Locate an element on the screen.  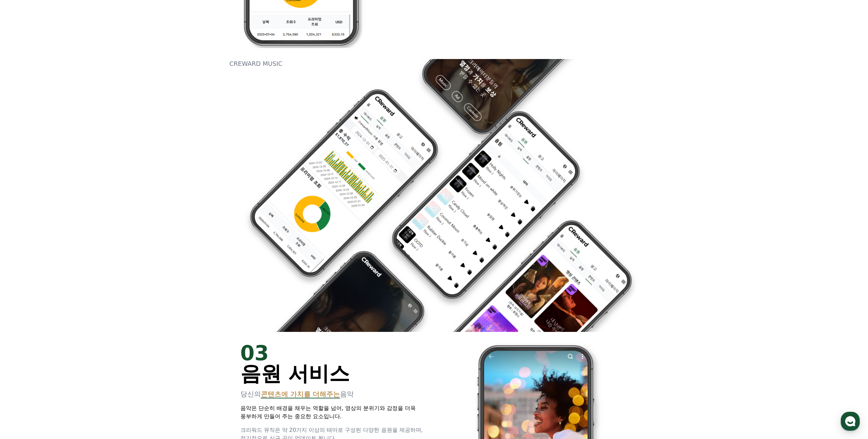
span: 대화 is located at coordinates (66, 230).